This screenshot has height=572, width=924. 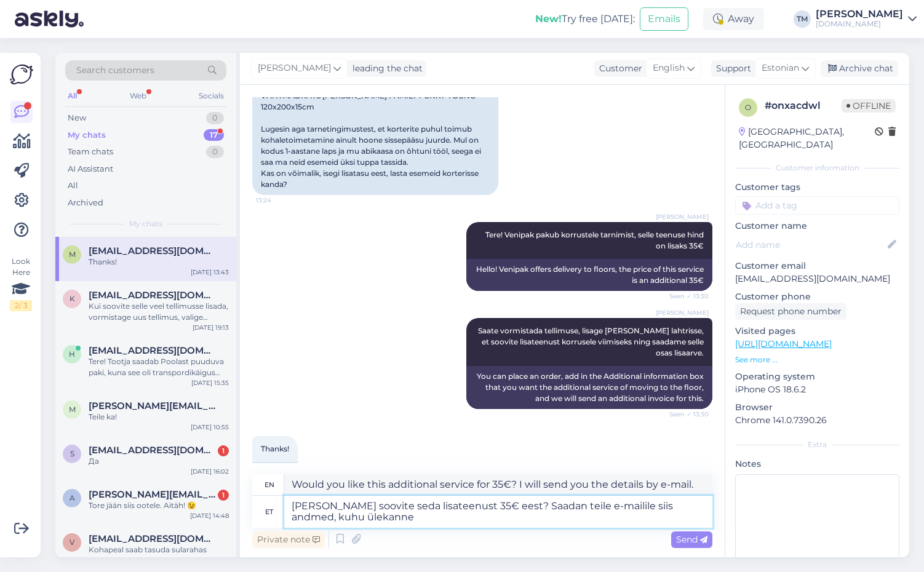 What do you see at coordinates (817, 205) in the screenshot?
I see `input: Add a tag` at bounding box center [817, 205].